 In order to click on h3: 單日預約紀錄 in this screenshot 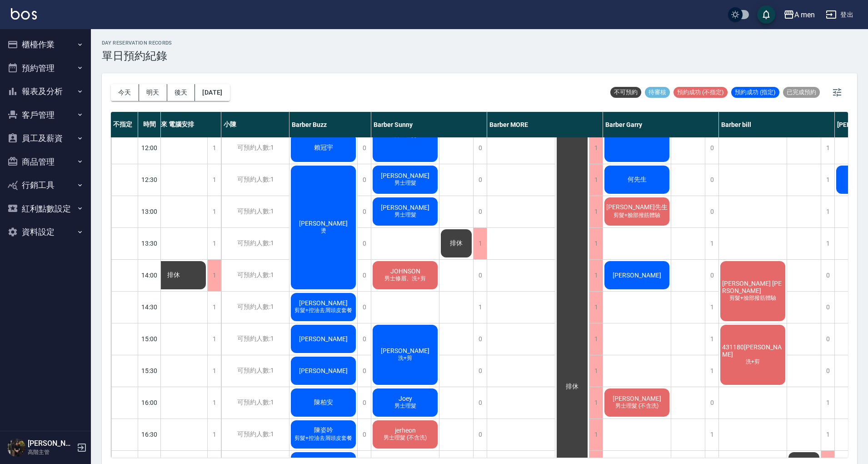, I will do `click(137, 56)`.